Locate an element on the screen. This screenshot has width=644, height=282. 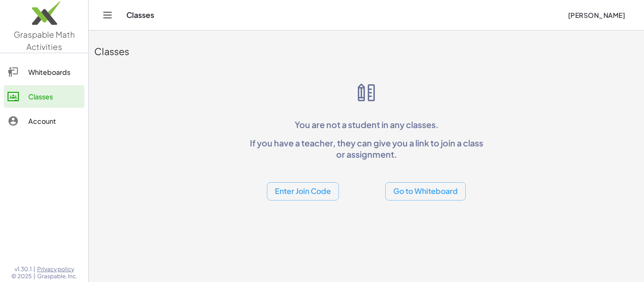
p: If you have a teacher, they can give you a link to join a class or assignment. is located at coordinates (367, 149).